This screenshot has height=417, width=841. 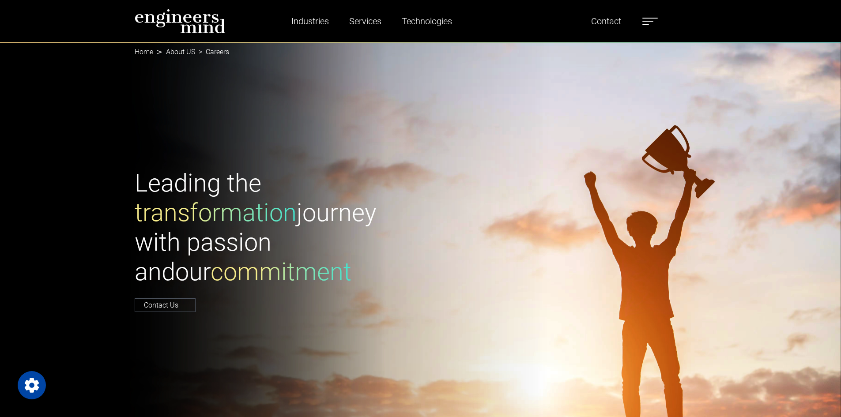 I want to click on h1: Leading the journey with passion and our, so click(x=275, y=228).